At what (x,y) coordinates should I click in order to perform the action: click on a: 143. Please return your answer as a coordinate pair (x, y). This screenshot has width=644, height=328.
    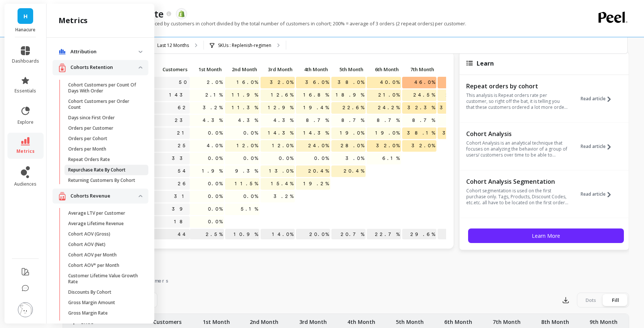
    Looking at the image, I should click on (178, 95).